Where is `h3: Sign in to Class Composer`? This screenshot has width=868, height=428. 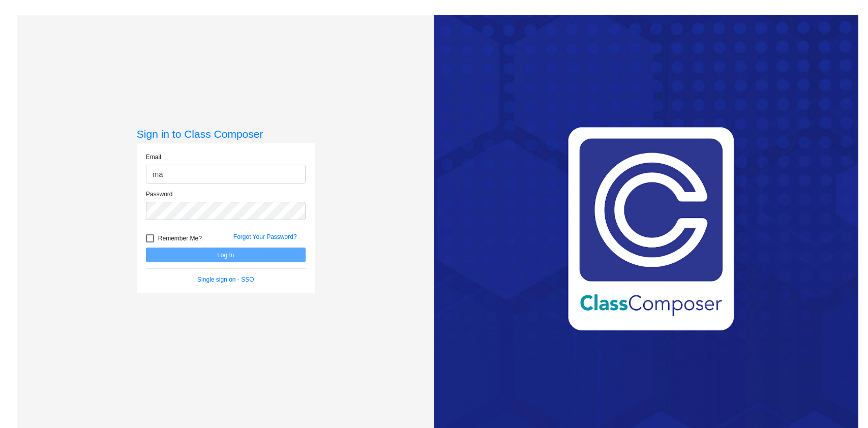 h3: Sign in to Class Composer is located at coordinates (226, 134).